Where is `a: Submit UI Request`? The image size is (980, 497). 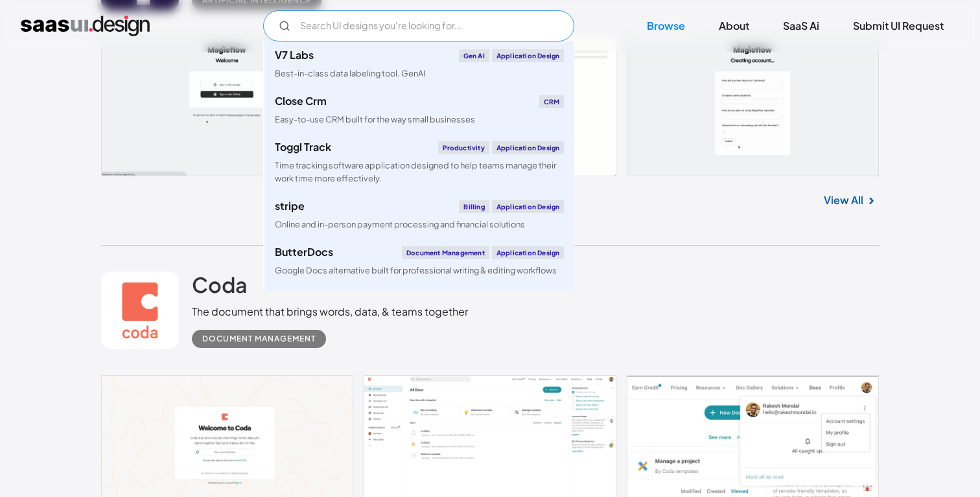
a: Submit UI Request is located at coordinates (899, 26).